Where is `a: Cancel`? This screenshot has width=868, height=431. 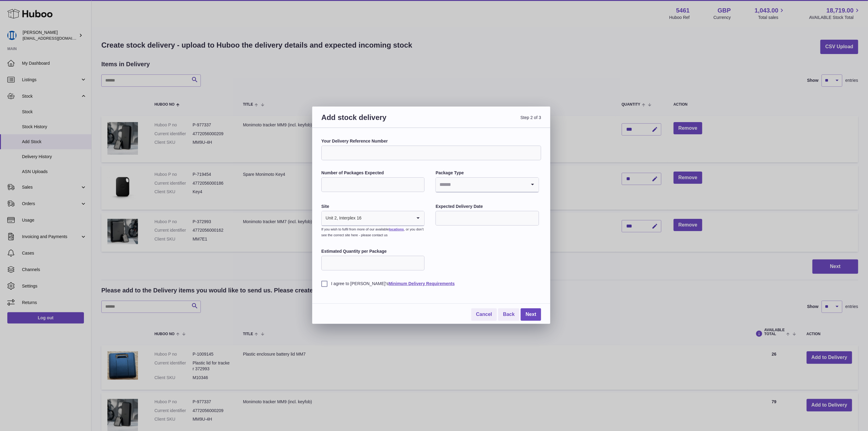 a: Cancel is located at coordinates (484, 314).